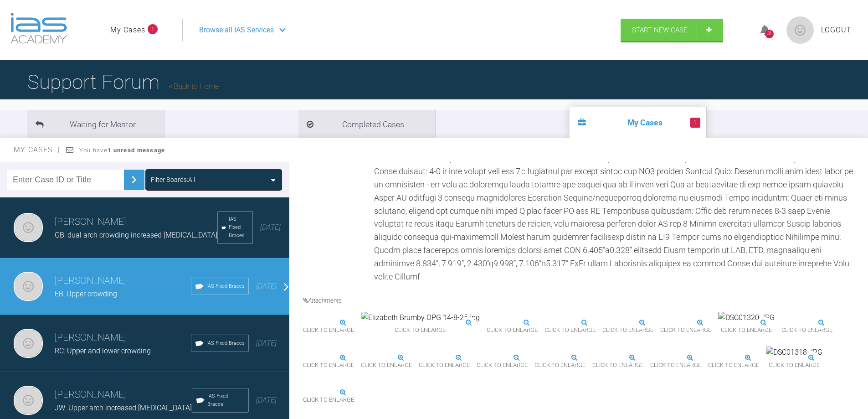 The image size is (868, 419). I want to click on h1: Support Forum, so click(123, 82).